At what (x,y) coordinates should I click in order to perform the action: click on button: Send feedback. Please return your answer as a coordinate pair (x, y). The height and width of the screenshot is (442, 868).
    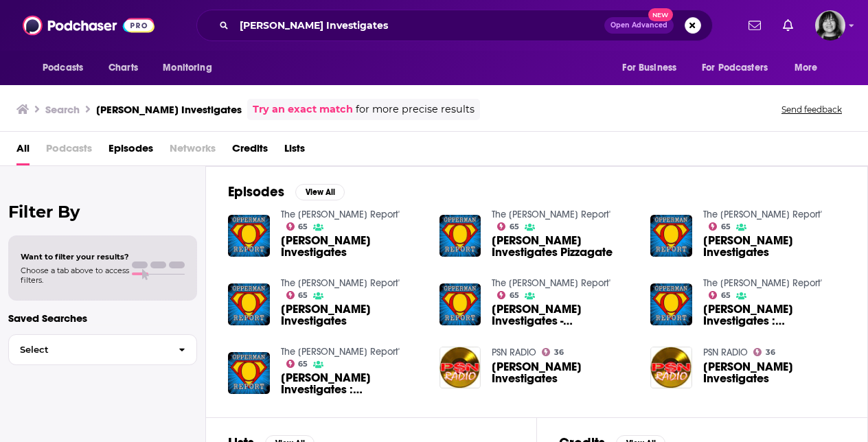
    Looking at the image, I should click on (812, 109).